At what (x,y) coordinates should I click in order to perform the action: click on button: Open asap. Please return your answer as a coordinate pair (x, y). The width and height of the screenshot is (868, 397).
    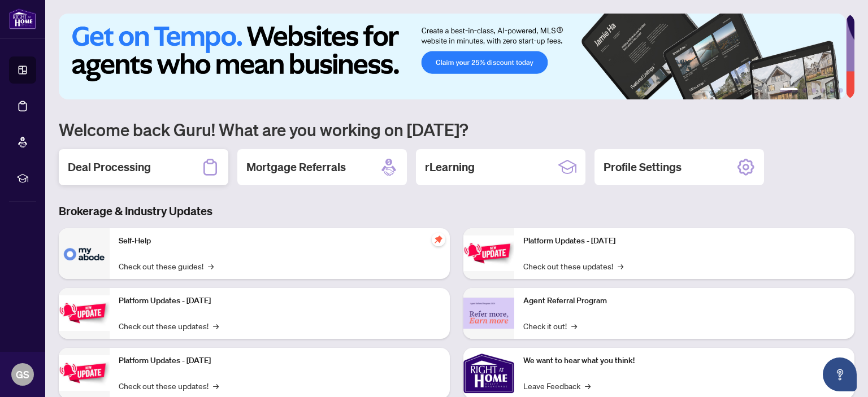
    Looking at the image, I should click on (840, 375).